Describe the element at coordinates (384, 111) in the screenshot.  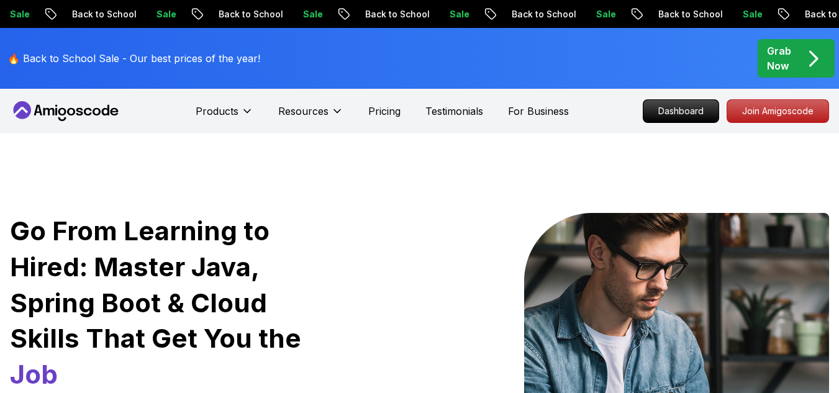
I see `a: Pricing` at that location.